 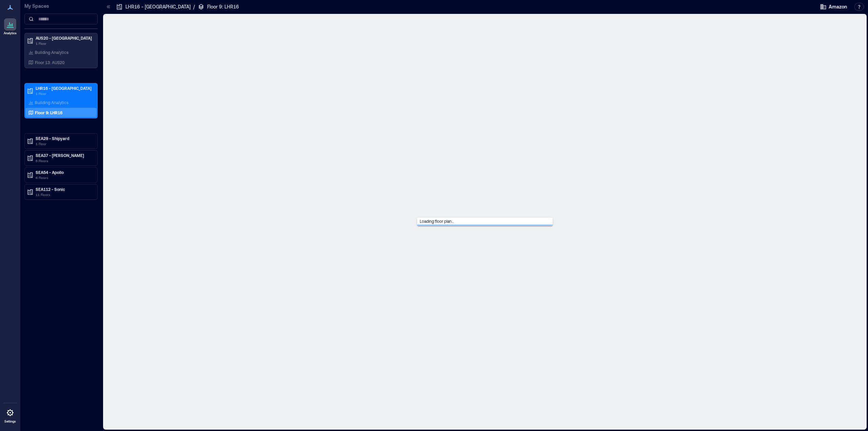 I want to click on p: Analytics, so click(x=10, y=33).